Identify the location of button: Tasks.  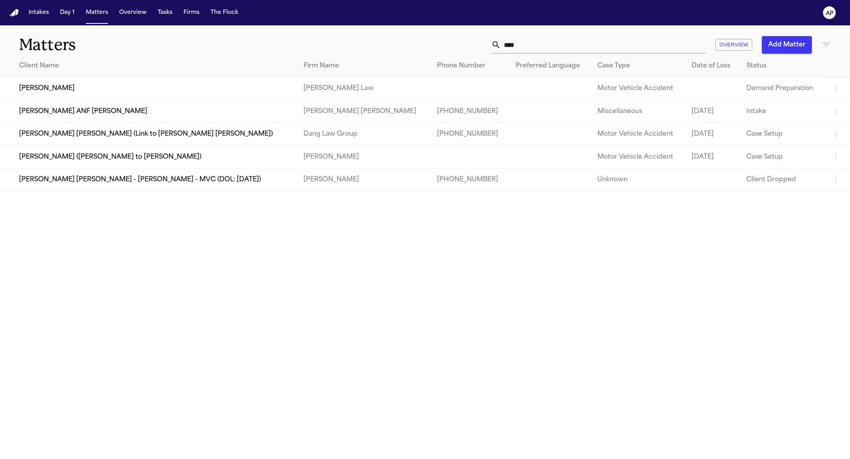
(165, 13).